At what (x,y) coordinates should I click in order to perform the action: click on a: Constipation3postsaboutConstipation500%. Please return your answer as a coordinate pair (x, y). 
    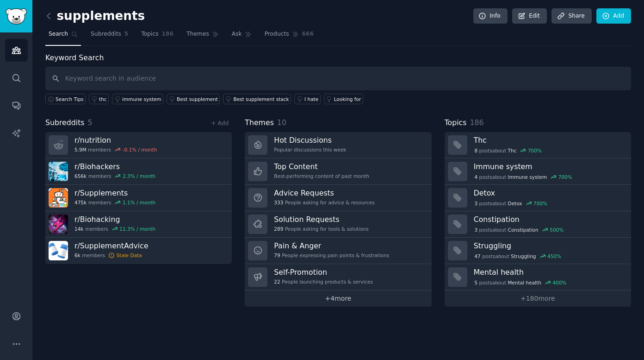
    Looking at the image, I should click on (538, 224).